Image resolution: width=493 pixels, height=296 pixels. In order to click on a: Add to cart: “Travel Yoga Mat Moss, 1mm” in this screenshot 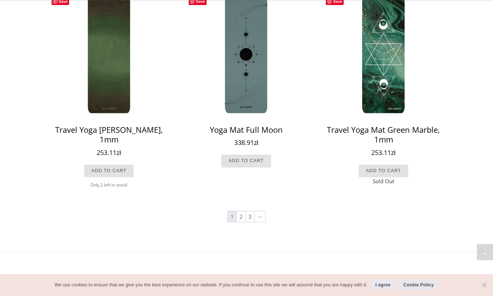, I will do `click(109, 171)`.